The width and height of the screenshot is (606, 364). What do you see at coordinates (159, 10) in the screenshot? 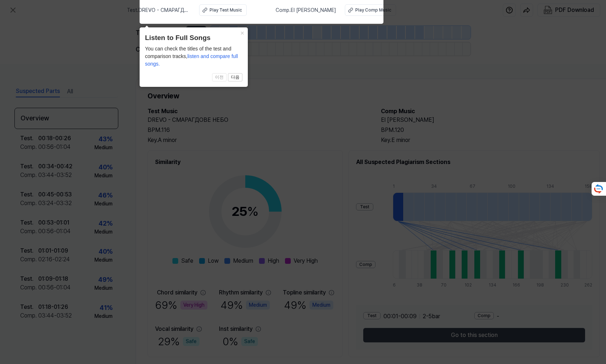
I see `span: Test . DREVO - СМАРАГДОВЕ НЕБО` at bounding box center [159, 10].